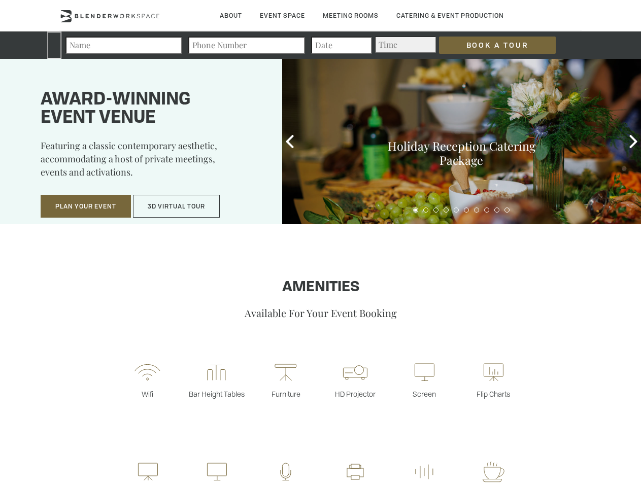 Image resolution: width=641 pixels, height=487 pixels. Describe the element at coordinates (176, 206) in the screenshot. I see `button: 3D Virtual Tour` at that location.